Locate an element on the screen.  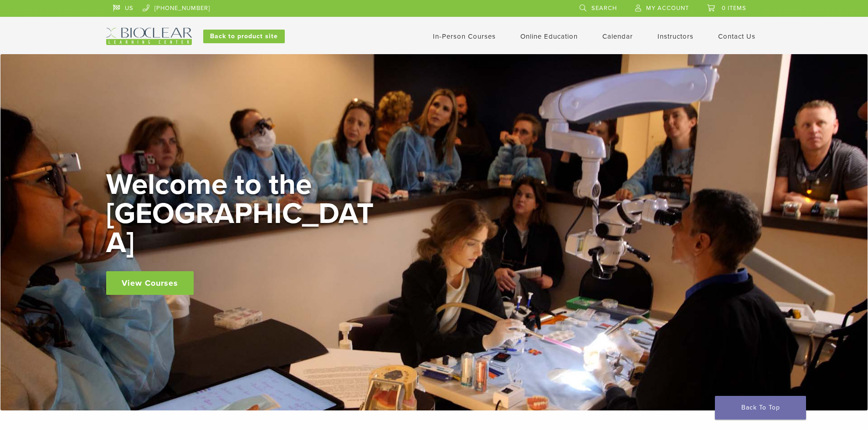
a: Back to product site is located at coordinates (244, 36).